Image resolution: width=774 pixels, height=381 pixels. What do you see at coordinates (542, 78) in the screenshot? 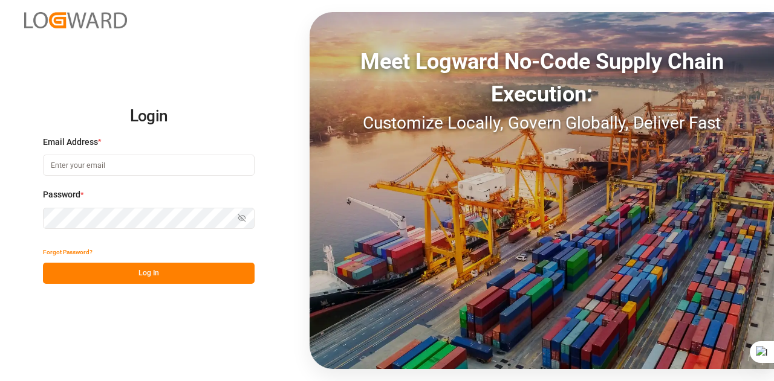
I see `div: Meet Logward No-Code Supply Chain Execution:` at bounding box center [542, 78].